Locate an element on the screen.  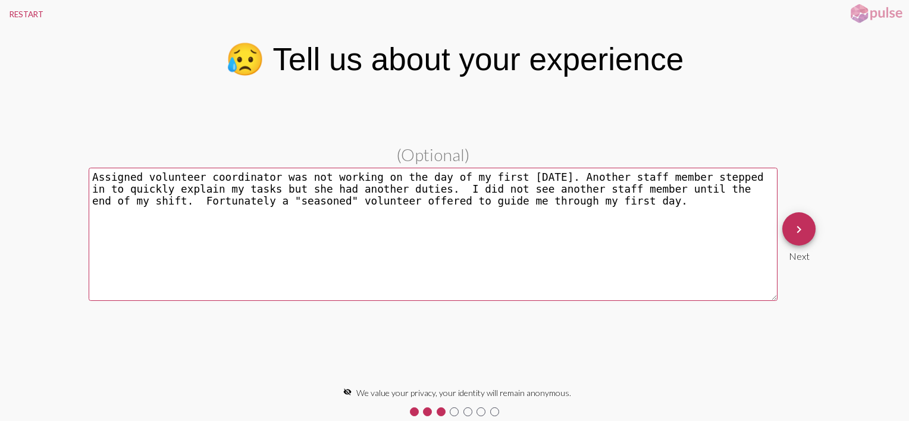
div: 😥 Tell us about your experience is located at coordinates (454, 59).